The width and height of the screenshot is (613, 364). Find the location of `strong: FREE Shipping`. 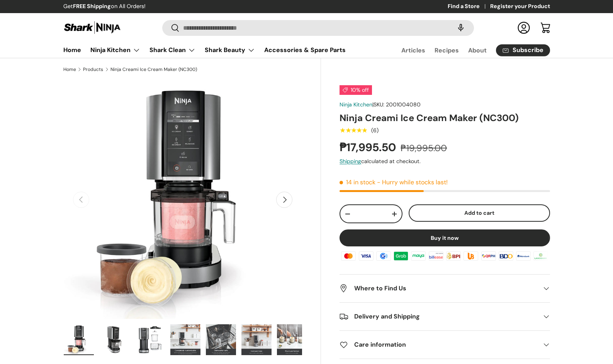

strong: FREE Shipping is located at coordinates (92, 6).